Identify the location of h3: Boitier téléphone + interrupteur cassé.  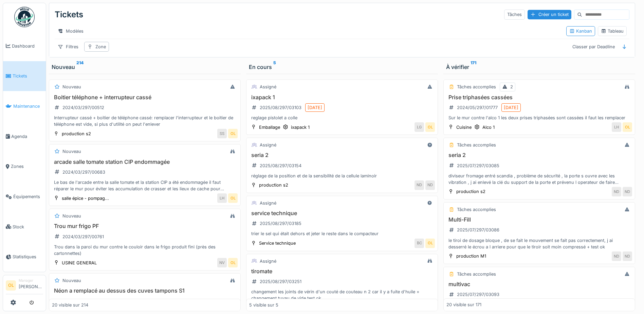
(144, 97).